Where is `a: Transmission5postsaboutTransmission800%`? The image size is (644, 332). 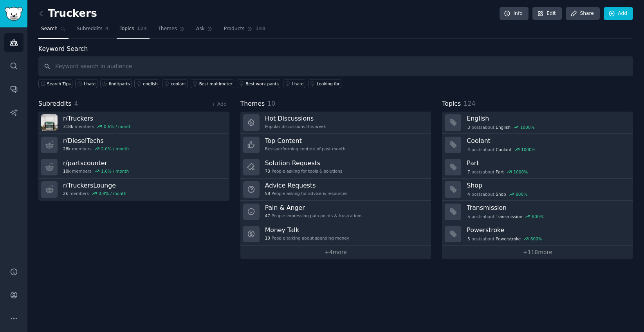 a: Transmission5postsaboutTransmission800% is located at coordinates (537, 212).